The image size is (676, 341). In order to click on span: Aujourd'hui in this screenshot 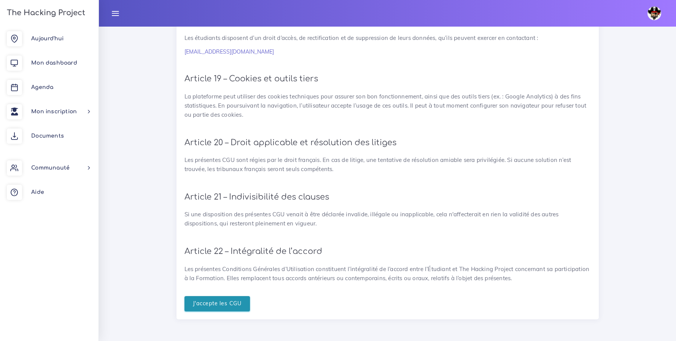, I will do `click(47, 38)`.